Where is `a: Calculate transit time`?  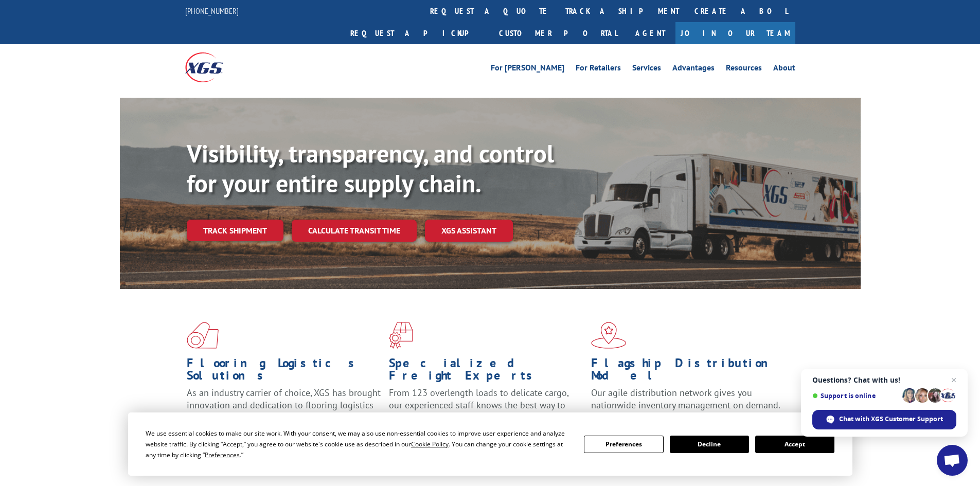
a: Calculate transit time is located at coordinates (354, 230).